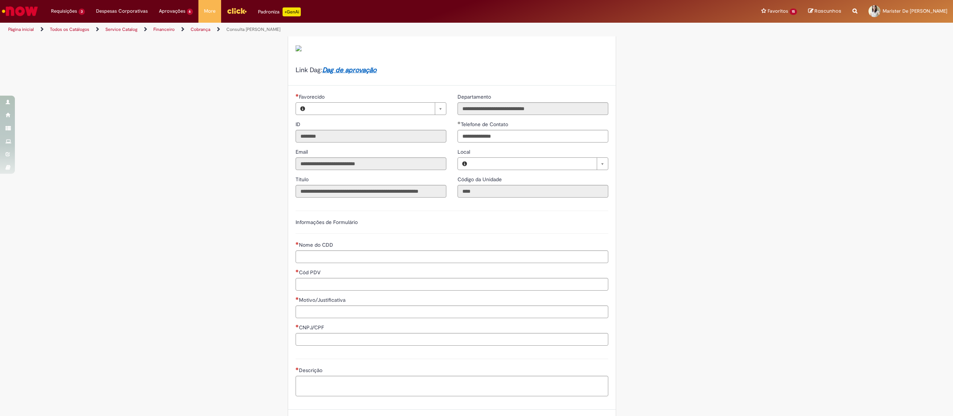 The height and width of the screenshot is (416, 953). I want to click on input: Título, so click(371, 191).